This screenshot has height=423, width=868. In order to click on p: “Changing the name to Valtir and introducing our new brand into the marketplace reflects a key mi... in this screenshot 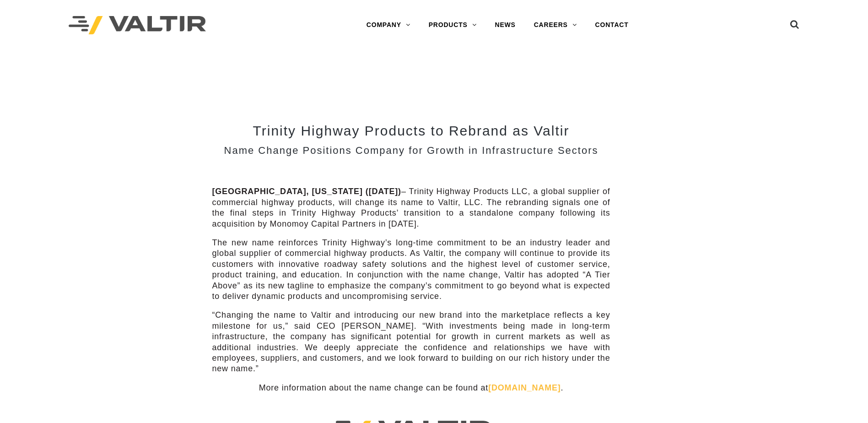, I will do `click(412, 341)`.